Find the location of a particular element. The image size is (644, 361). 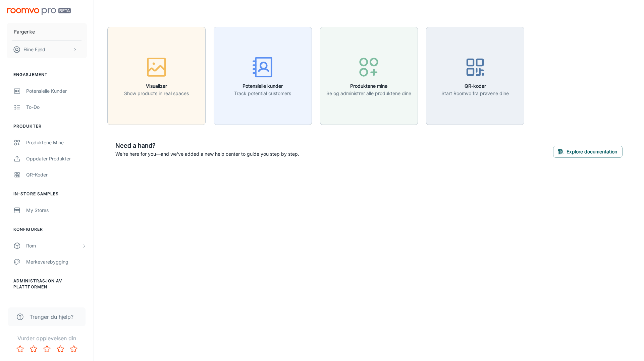

button: QR-koderStart Roomvo fra prøvene dine is located at coordinates (474, 76).